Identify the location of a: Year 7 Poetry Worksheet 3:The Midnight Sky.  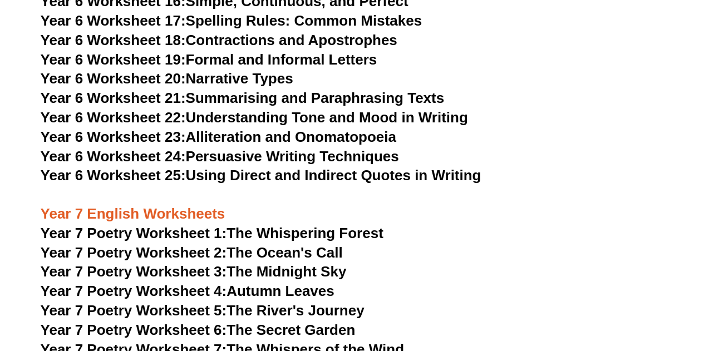
(194, 272).